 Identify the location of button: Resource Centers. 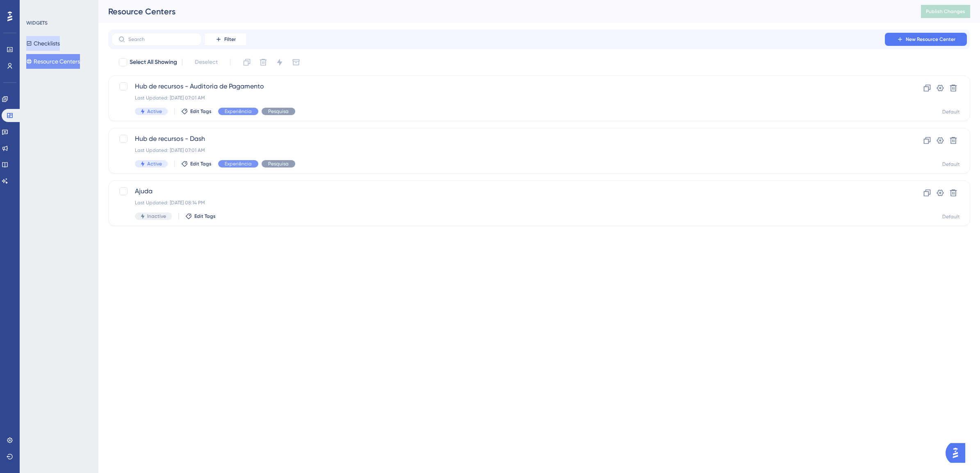
(53, 62).